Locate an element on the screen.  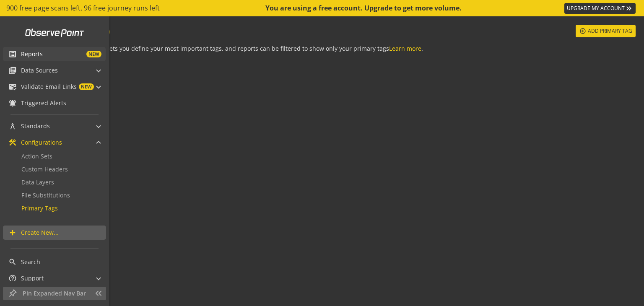
a: ReportsNEW is located at coordinates (54, 54).